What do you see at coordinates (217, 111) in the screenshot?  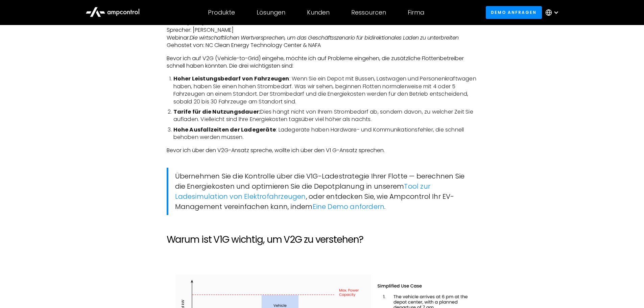 I see `strong: Tarife für die Nutzungsdauer:` at bounding box center [217, 111].